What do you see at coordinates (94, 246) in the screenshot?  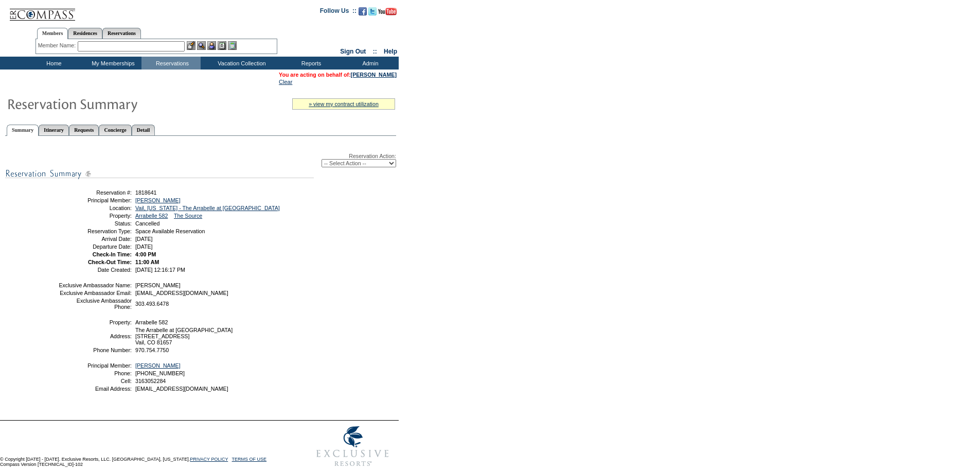 I see `td: Departure Date:` at bounding box center [94, 246].